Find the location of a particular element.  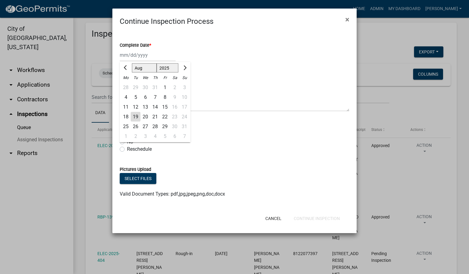

div: 27 is located at coordinates (145, 127).